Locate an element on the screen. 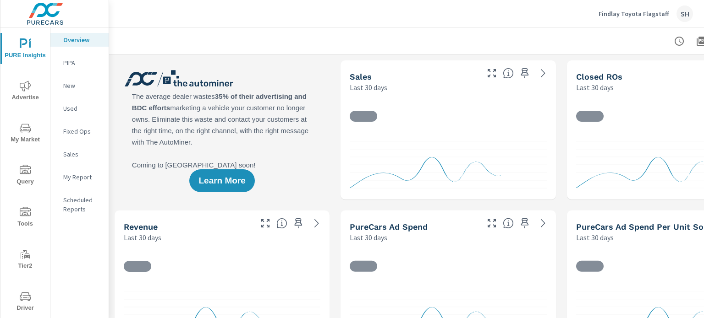  span: Tools is located at coordinates (25, 218).